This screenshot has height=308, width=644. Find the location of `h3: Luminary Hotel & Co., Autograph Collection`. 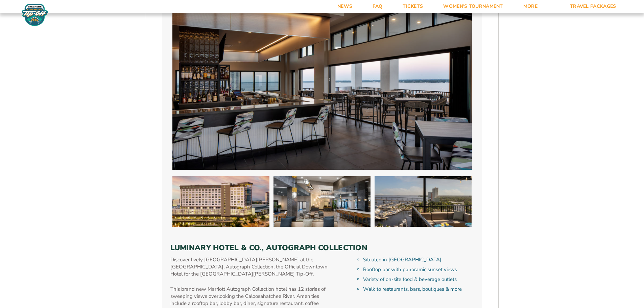

h3: Luminary Hotel & Co., Autograph Collection is located at coordinates (322, 248).